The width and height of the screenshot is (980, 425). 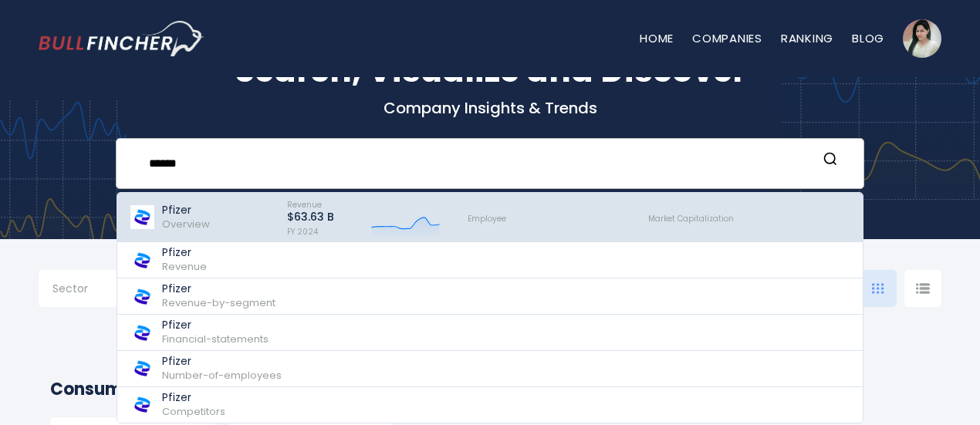 I want to click on p: Company Insights & Trends, so click(x=490, y=108).